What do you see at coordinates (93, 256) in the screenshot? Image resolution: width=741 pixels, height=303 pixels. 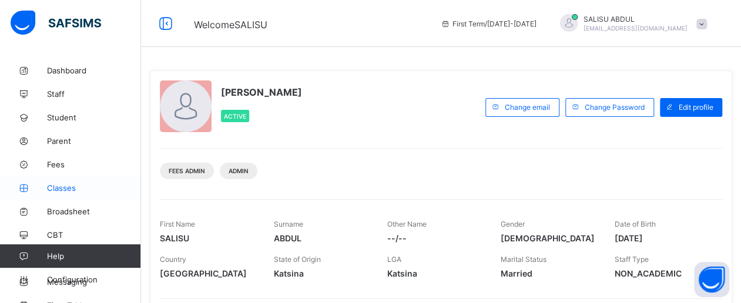 I see `span: Help` at bounding box center [93, 256].